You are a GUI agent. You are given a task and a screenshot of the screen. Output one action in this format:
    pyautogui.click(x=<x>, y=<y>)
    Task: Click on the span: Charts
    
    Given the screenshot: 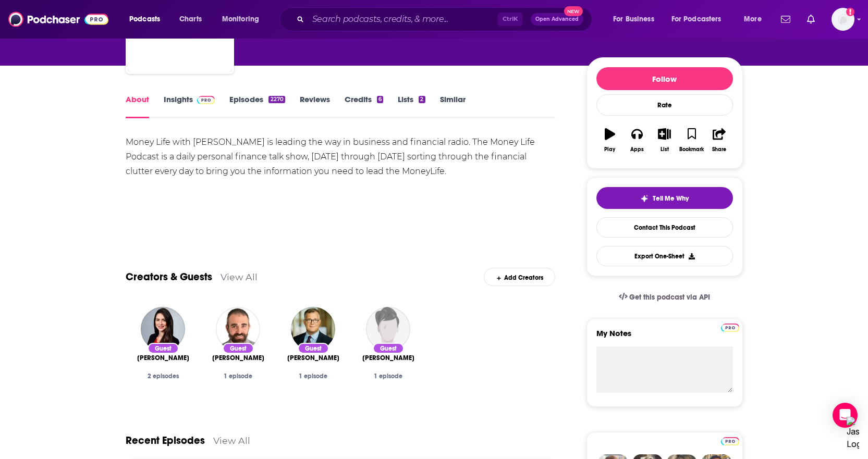 What is the action you would take?
    pyautogui.click(x=190, y=20)
    